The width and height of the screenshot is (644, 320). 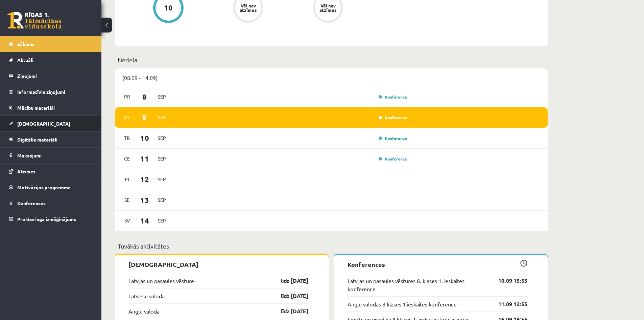 What do you see at coordinates (127, 138) in the screenshot?
I see `span: Tr` at bounding box center [127, 138].